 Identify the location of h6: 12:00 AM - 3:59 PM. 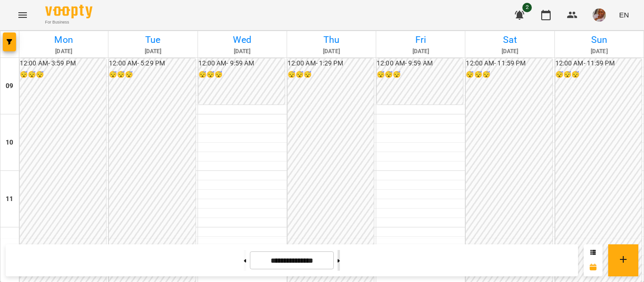
(62, 64).